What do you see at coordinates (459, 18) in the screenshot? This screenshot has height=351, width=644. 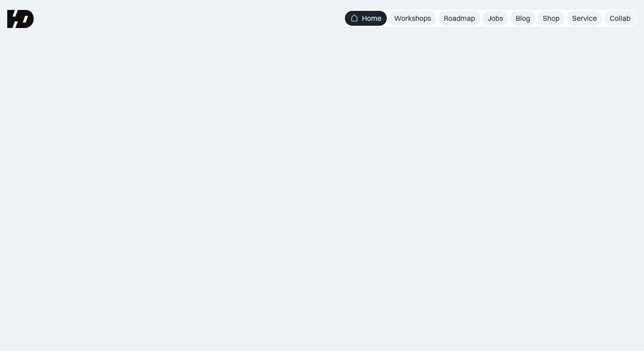 I see `div: Roadmap` at bounding box center [459, 18].